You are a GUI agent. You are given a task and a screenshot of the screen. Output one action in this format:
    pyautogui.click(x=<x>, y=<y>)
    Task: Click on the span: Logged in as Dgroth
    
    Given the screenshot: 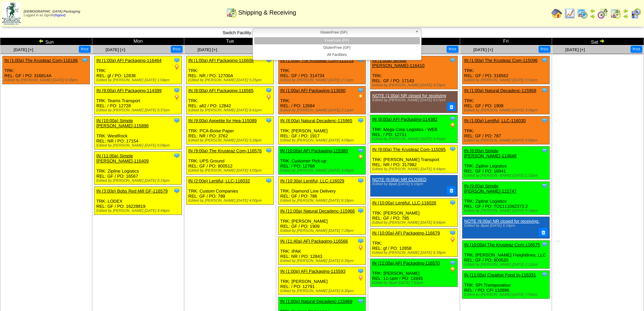 What is the action you would take?
    pyautogui.click(x=52, y=14)
    